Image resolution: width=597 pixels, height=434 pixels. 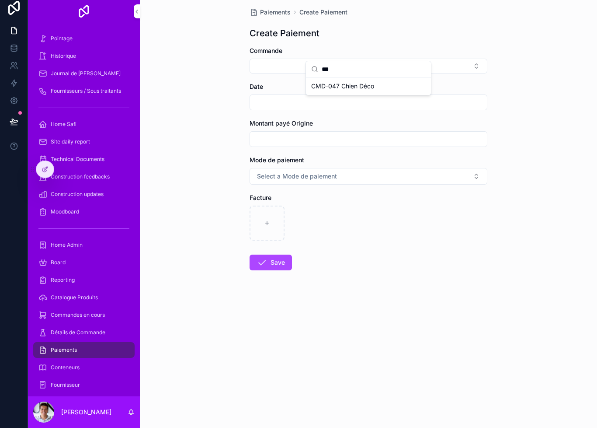 I want to click on span: Board, so click(x=58, y=268).